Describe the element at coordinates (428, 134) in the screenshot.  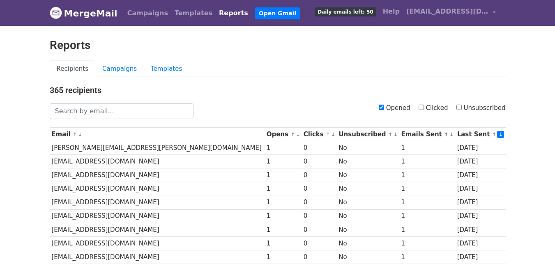
I see `th: Emails Sent` at that location.